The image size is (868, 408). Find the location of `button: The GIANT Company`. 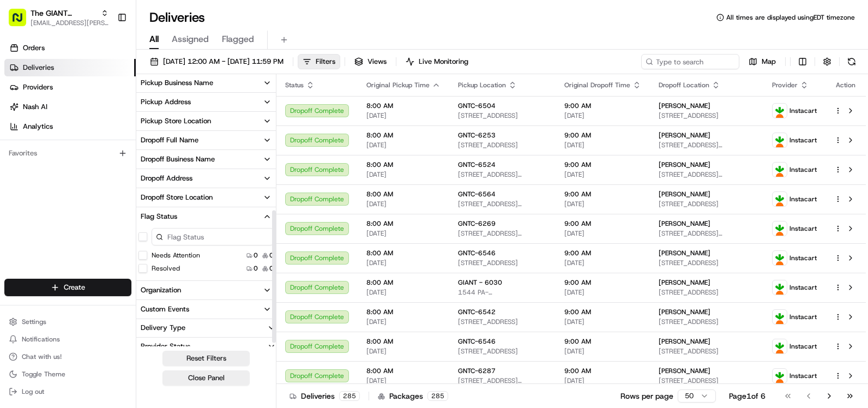

button: The GIANT Company is located at coordinates (63, 13).